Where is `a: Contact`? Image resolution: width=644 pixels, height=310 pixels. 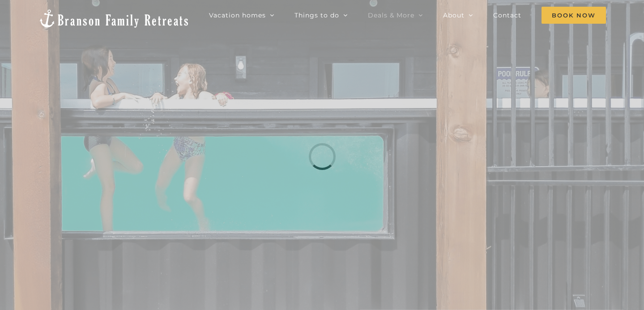 a: Contact is located at coordinates (507, 15).